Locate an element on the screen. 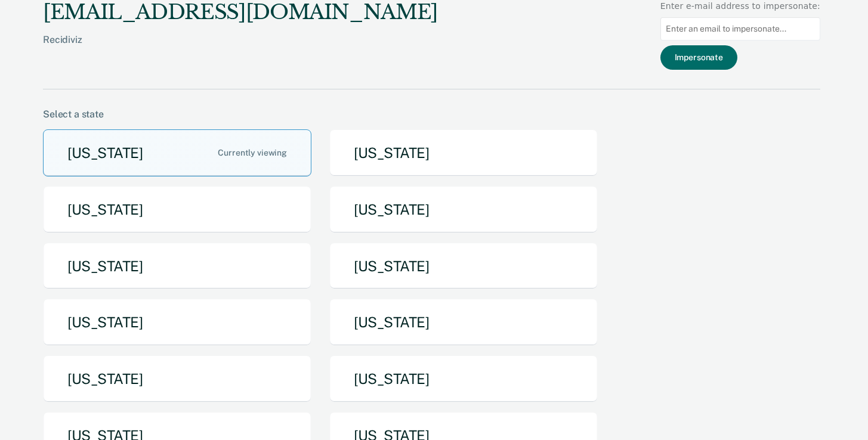  div: Recidiviz is located at coordinates (241, 49).